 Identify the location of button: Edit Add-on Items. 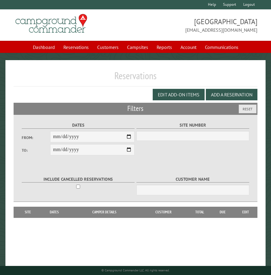
(179, 95).